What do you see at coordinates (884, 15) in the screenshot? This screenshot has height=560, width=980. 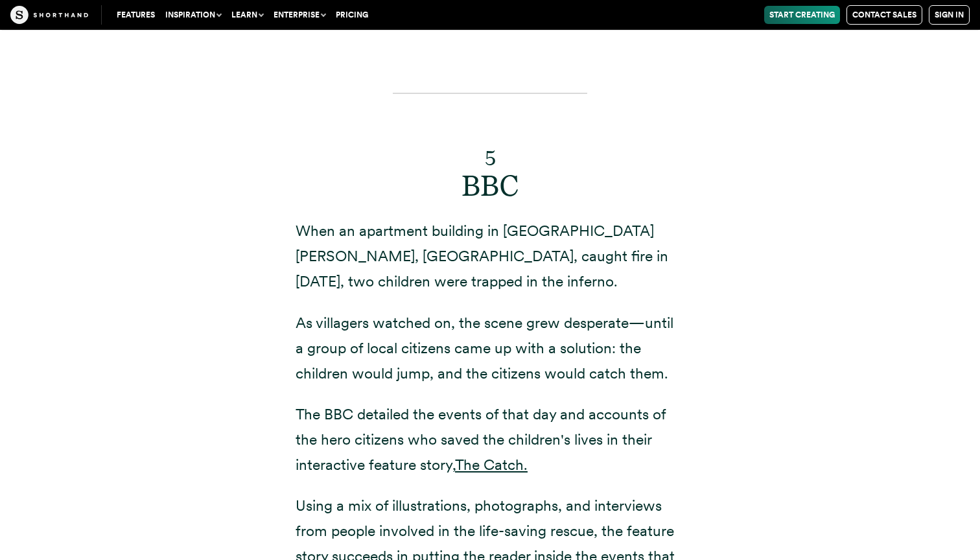 I see `a: Contact Sales` at bounding box center [884, 15].